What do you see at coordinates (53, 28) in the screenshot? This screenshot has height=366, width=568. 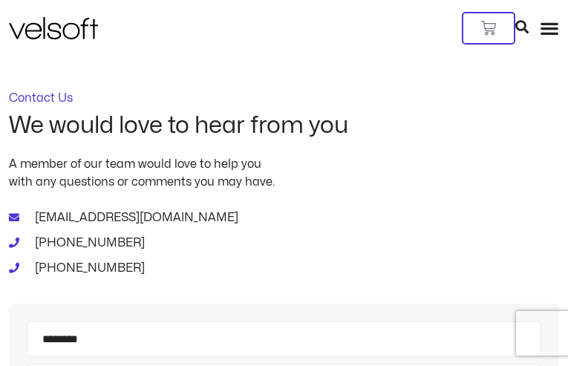 I see `img: Velsoft Training Materials` at bounding box center [53, 28].